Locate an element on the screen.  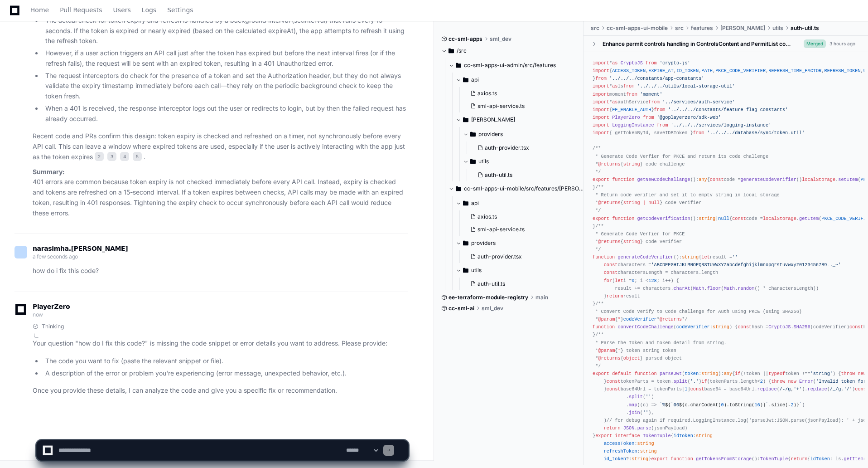
span: codeVerifier is located at coordinates (693, 327).